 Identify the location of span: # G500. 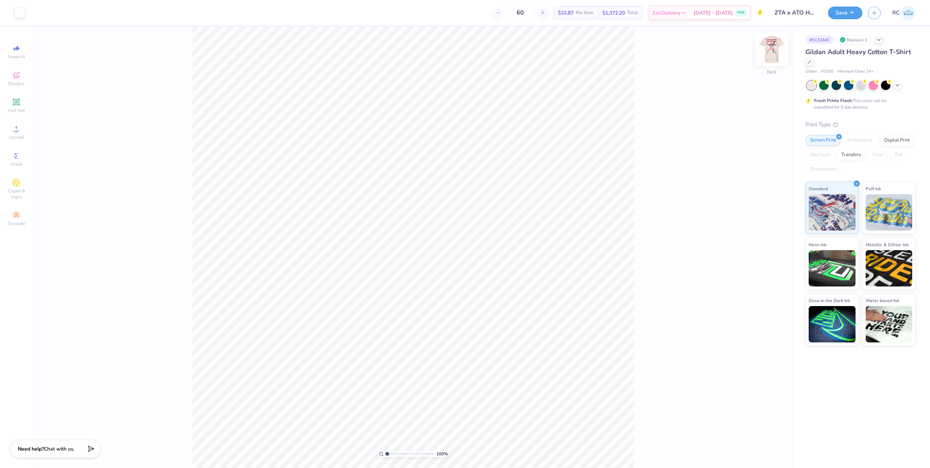
(827, 72).